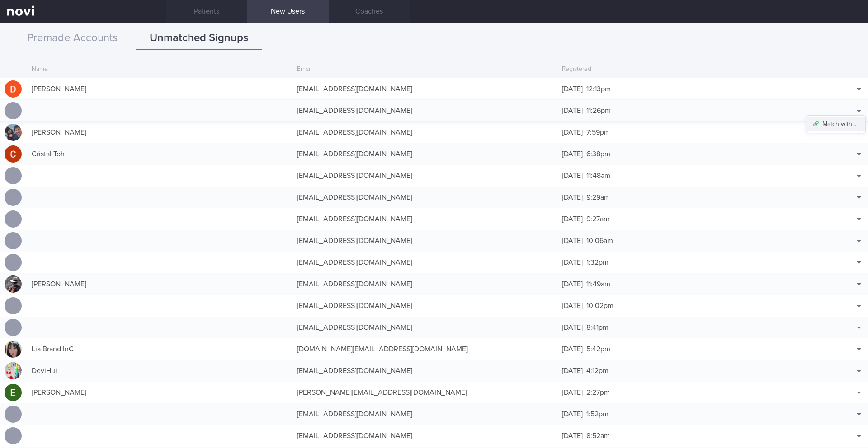 This screenshot has width=868, height=448. What do you see at coordinates (599, 241) in the screenshot?
I see `span: 10:06am` at bounding box center [599, 241].